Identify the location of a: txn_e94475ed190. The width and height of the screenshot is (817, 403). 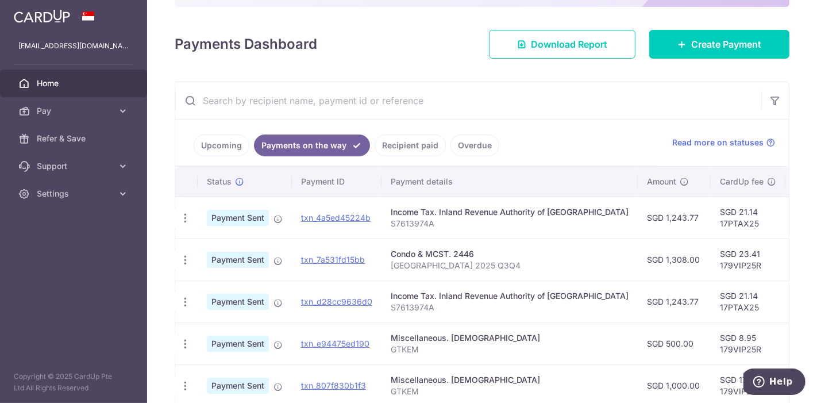
(335, 343).